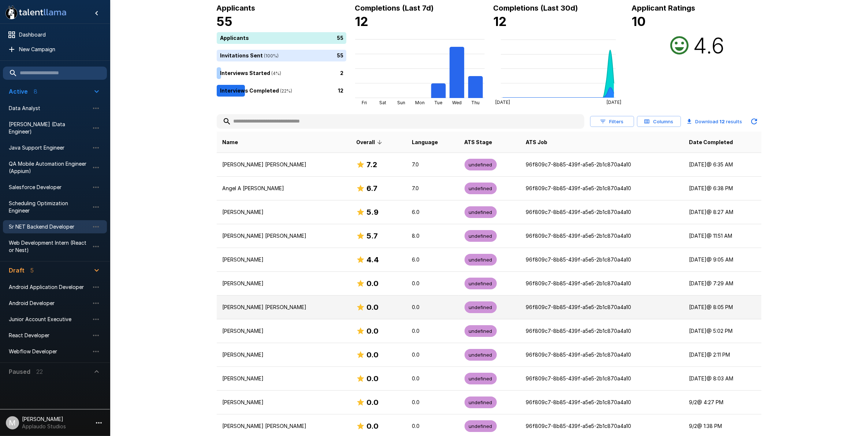 Image resolution: width=868 pixels, height=436 pixels. What do you see at coordinates (433, 236) in the screenshot?
I see `p: 8.0` at bounding box center [433, 236].